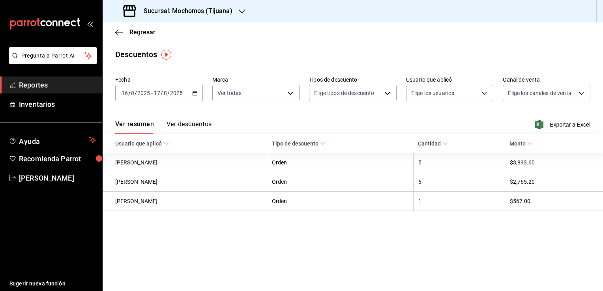 Image resolution: width=603 pixels, height=291 pixels. I want to click on th: 5, so click(459, 163).